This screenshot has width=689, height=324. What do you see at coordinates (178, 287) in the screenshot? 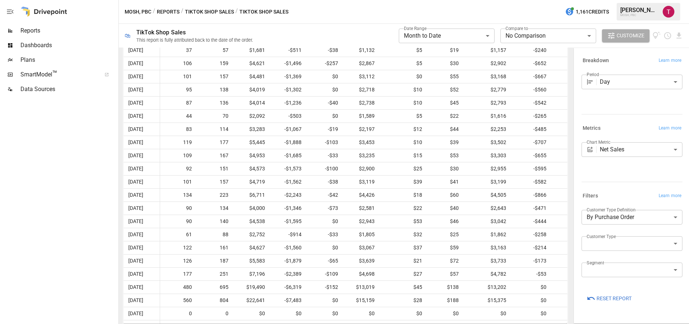
I see `span: 480` at bounding box center [178, 287].